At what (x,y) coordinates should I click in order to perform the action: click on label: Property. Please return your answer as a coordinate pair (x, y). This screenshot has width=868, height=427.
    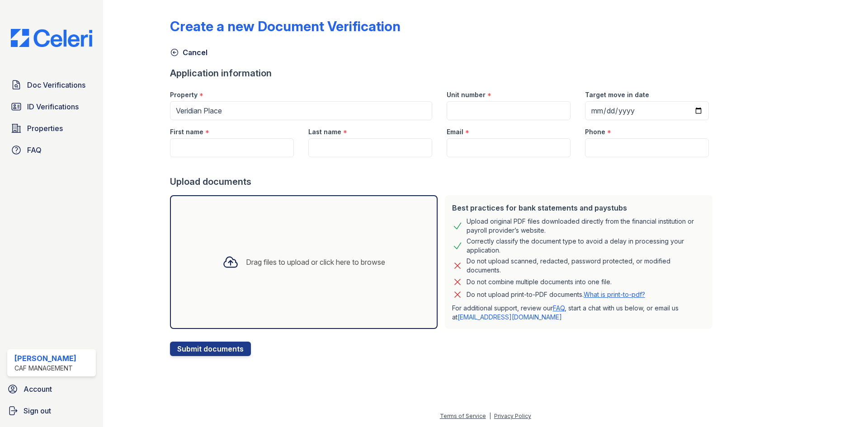
    Looking at the image, I should click on (184, 95).